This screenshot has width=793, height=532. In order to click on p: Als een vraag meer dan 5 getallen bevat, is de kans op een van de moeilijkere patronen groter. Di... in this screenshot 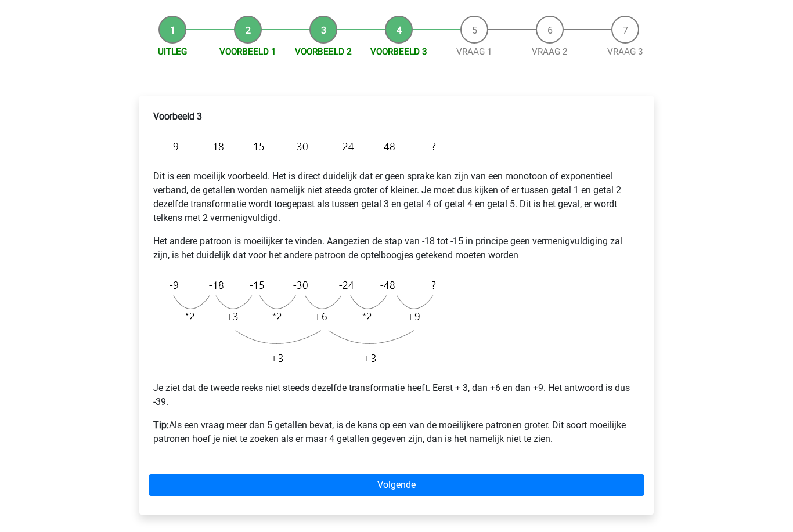, I will do `click(396, 432)`.